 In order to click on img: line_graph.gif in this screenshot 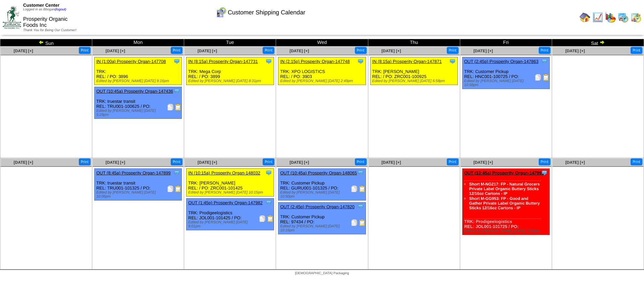, I will do `click(597, 18)`.